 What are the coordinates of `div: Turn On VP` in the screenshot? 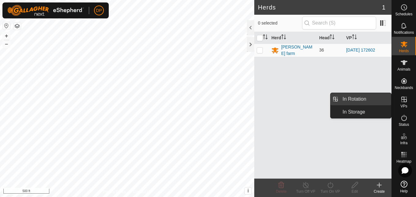 It's located at (331, 191).